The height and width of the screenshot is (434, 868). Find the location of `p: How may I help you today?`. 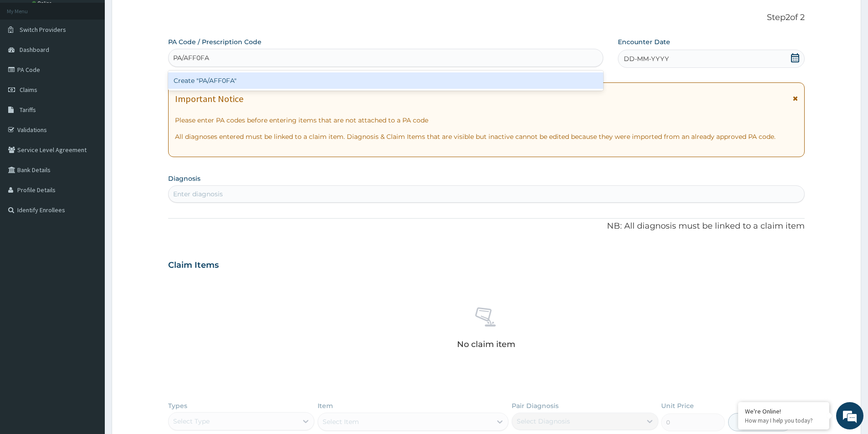

p: How may I help you today? is located at coordinates (784, 420).